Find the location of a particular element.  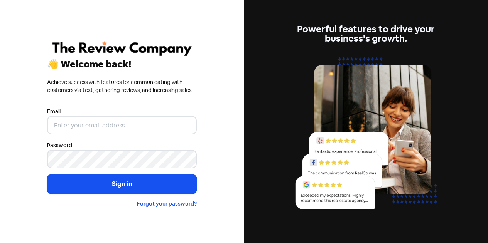

div: Achieve success with features for communicating with customers via text, gathering reviews, and i... is located at coordinates (122, 86).